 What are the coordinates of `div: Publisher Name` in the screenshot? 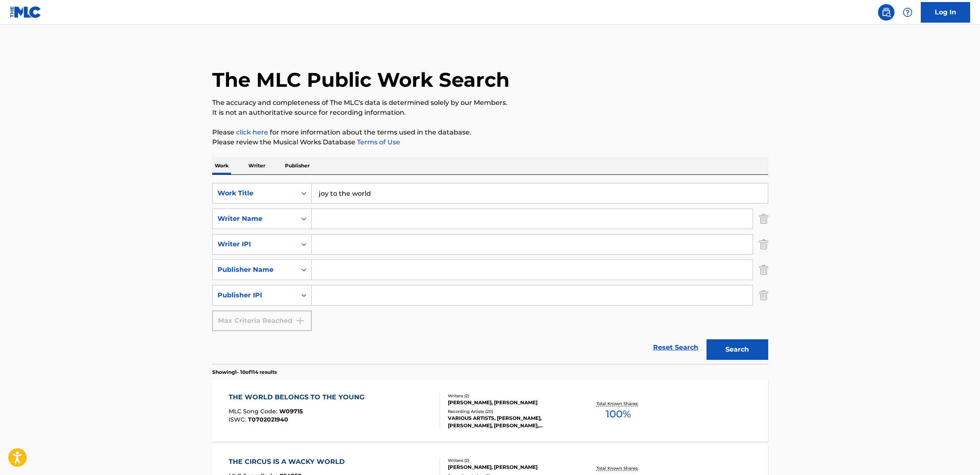 It's located at (255, 270).